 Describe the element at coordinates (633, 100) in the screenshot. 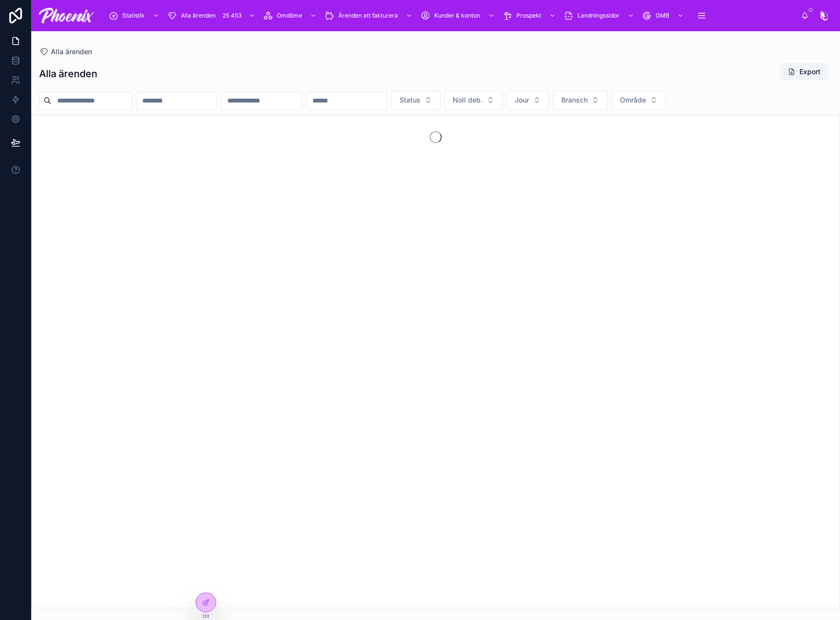

I see `span: Område` at that location.